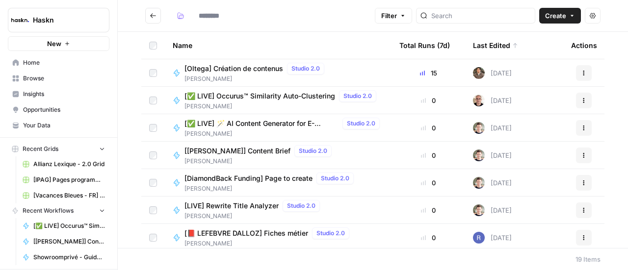 This screenshot has height=270, width=628. Describe the element at coordinates (58, 63) in the screenshot. I see `a: Home` at that location.